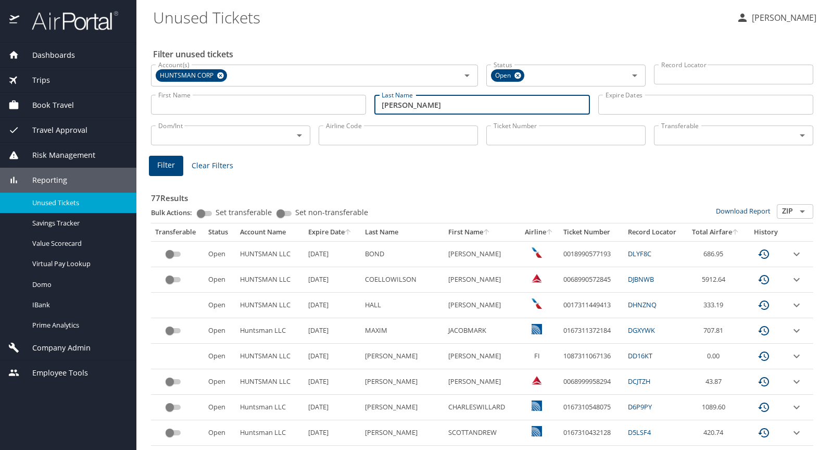 The width and height of the screenshot is (832, 450). Describe the element at coordinates (481, 433) in the screenshot. I see `td: SCOTTANDREW` at that location.